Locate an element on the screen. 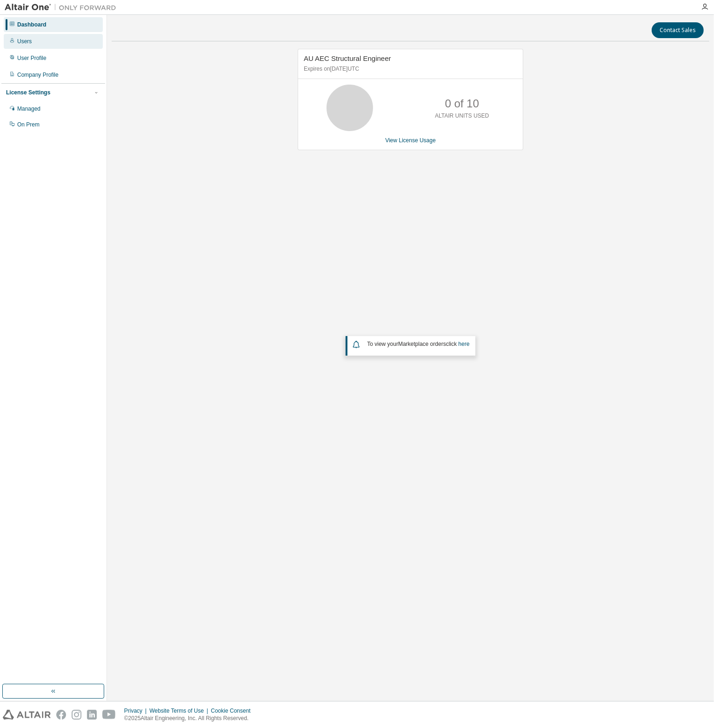 This screenshot has height=728, width=714. div: Managed is located at coordinates (29, 109).